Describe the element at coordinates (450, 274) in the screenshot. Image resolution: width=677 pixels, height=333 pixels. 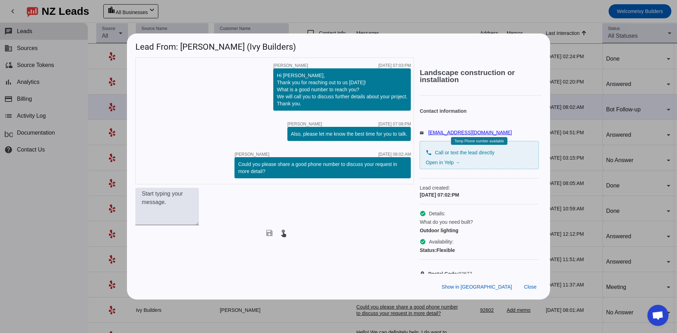
I see `span: 92677` at that location.